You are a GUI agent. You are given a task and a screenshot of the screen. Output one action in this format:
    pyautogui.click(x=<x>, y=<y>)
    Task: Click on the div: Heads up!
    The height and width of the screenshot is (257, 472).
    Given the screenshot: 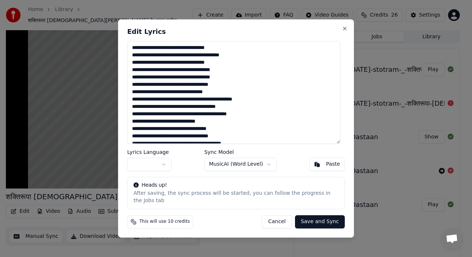 What is the action you would take?
    pyautogui.click(x=236, y=186)
    